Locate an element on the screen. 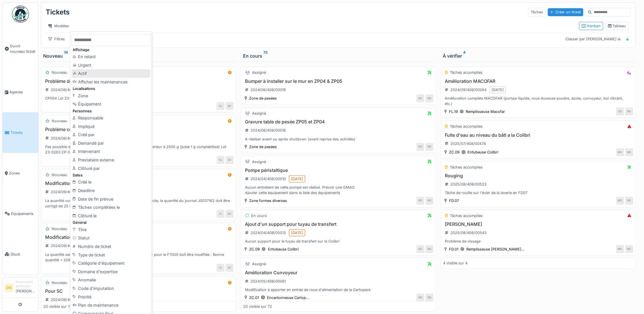 The height and width of the screenshot is (314, 644). h3: Modification journal is located at coordinates (138, 237).